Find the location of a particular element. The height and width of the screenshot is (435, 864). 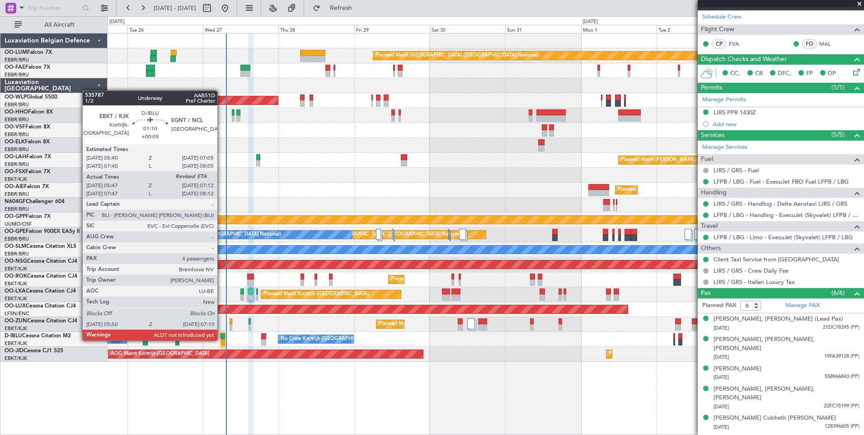

span: DFC, is located at coordinates (785, 74).